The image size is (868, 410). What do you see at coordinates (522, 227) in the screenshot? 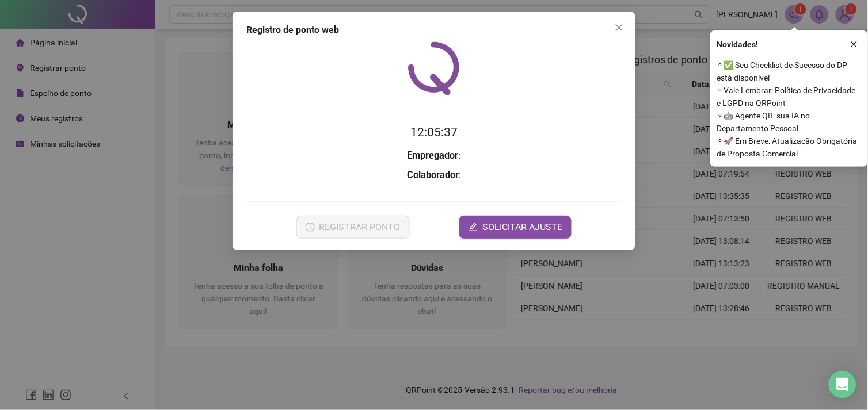
I see `span: SOLICITAR AJUSTE` at bounding box center [522, 227].